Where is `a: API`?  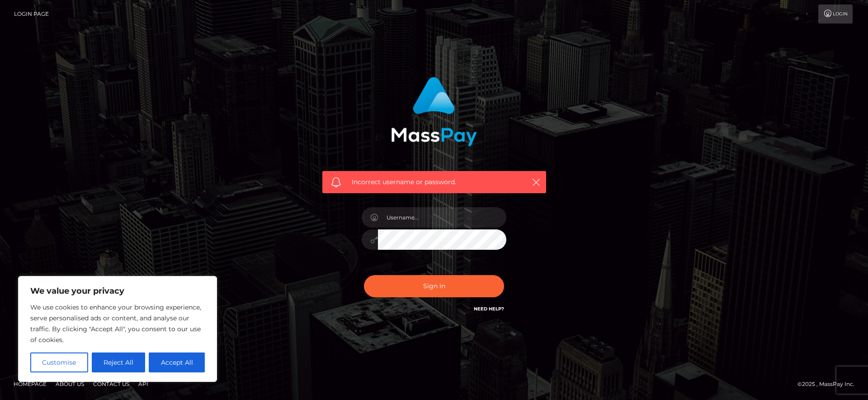
a: API is located at coordinates (144, 384).